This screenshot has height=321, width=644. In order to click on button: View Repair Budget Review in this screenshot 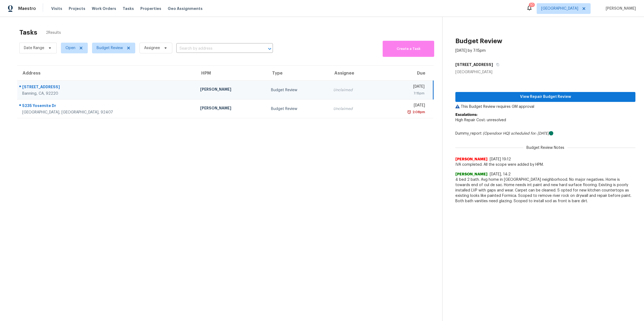, I will do `click(545, 97)`.